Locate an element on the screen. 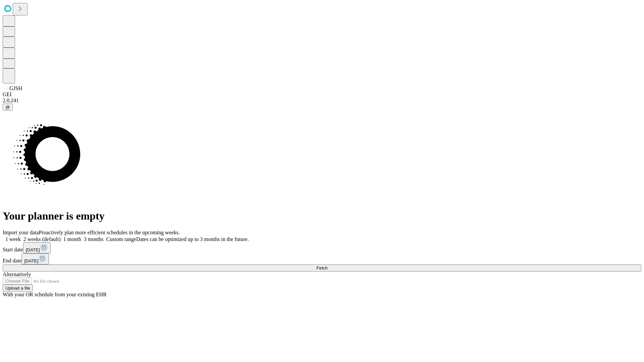  span: GJSH is located at coordinates (16, 88).